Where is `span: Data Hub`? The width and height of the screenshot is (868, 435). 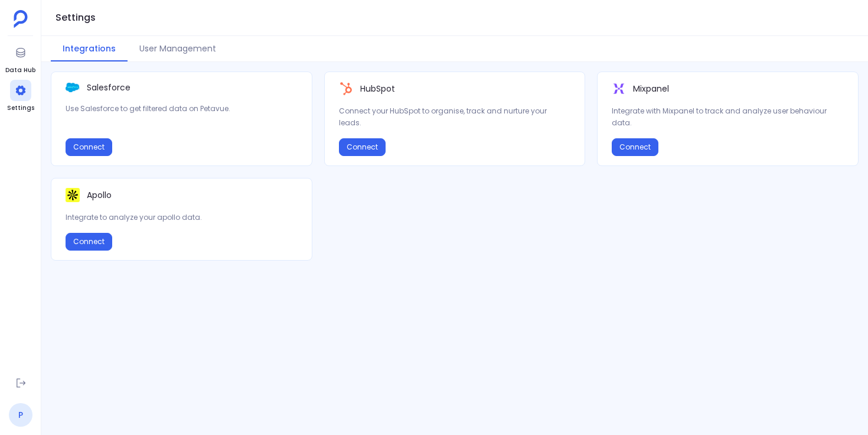 span: Data Hub is located at coordinates (20, 70).